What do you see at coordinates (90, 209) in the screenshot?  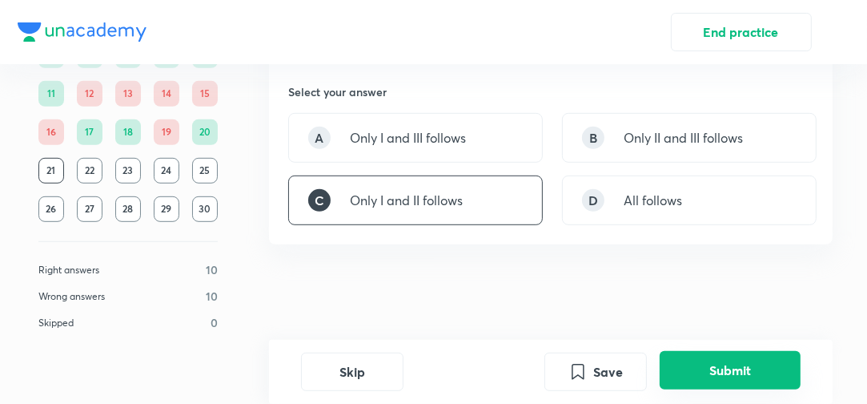 I see `div: 27` at bounding box center [90, 209].